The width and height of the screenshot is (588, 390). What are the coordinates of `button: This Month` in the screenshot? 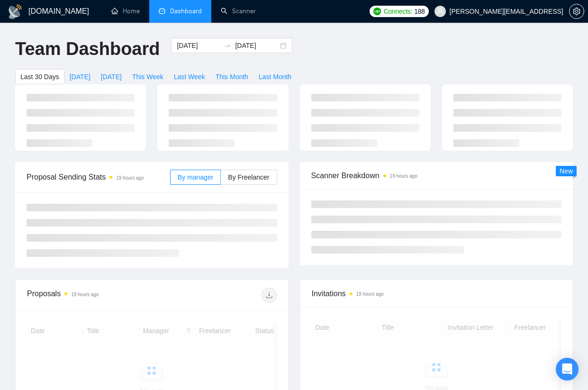 It's located at (232, 77).